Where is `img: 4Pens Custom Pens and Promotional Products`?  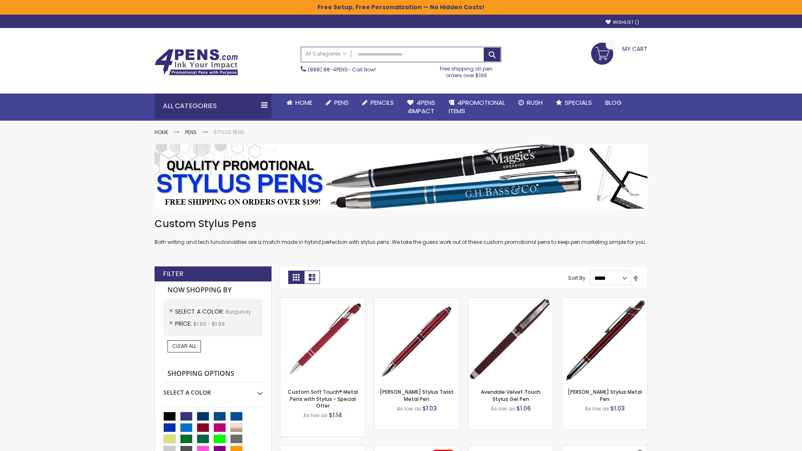
img: 4Pens Custom Pens and Promotional Products is located at coordinates (196, 62).